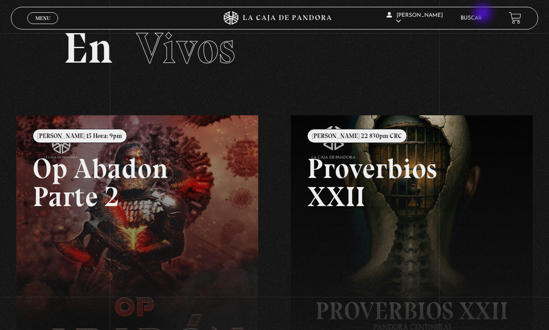  Describe the element at coordinates (186, 48) in the screenshot. I see `span: Vivos` at that location.